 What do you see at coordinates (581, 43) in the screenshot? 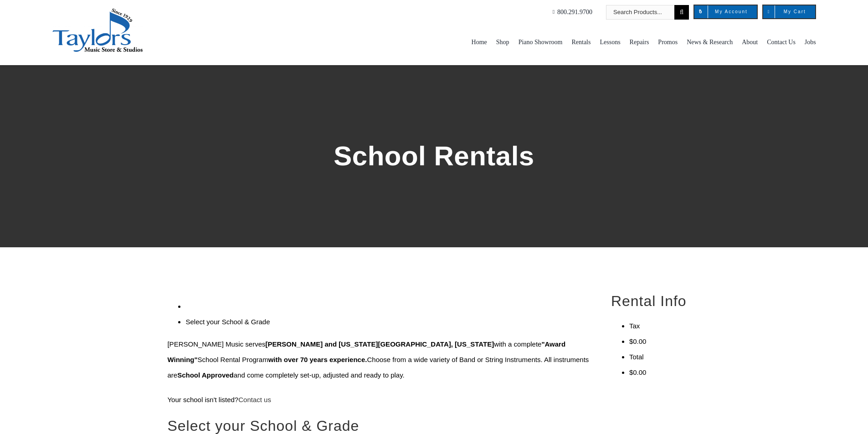
I see `a: Rentals` at bounding box center [581, 43].